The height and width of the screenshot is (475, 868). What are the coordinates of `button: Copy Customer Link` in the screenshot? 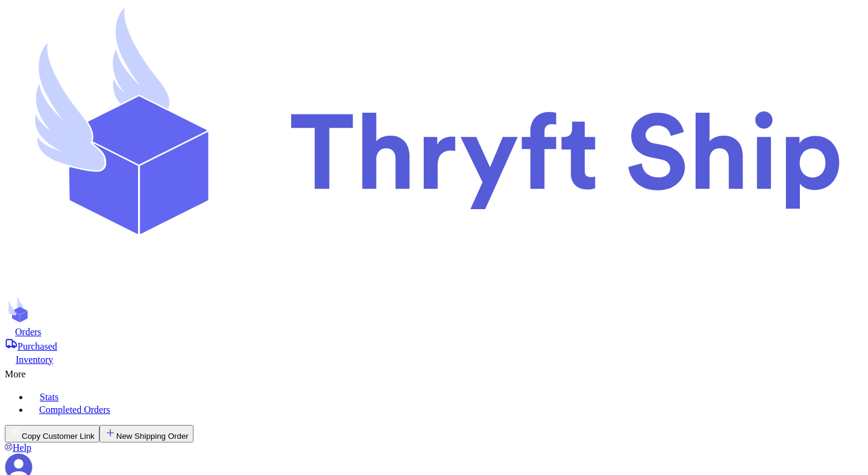 It's located at (51, 434).